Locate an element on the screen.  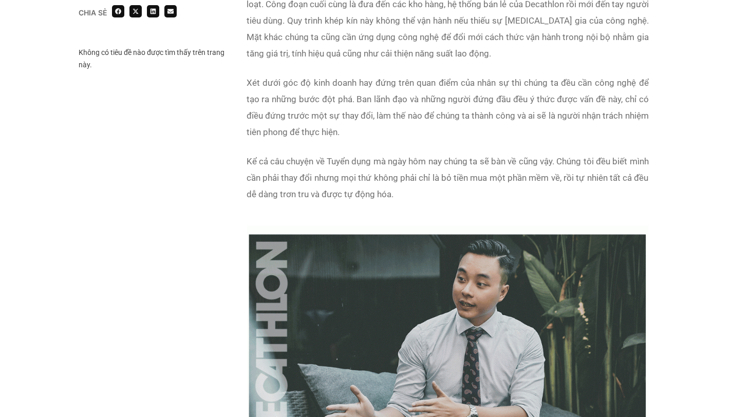
p: Kể cả câu chuyện về Tuyển dụng mà ngày hôm nay chúng ta sẽ bàn về cũng vậy. Chúng tôi đều biết mì... is located at coordinates (447, 178).